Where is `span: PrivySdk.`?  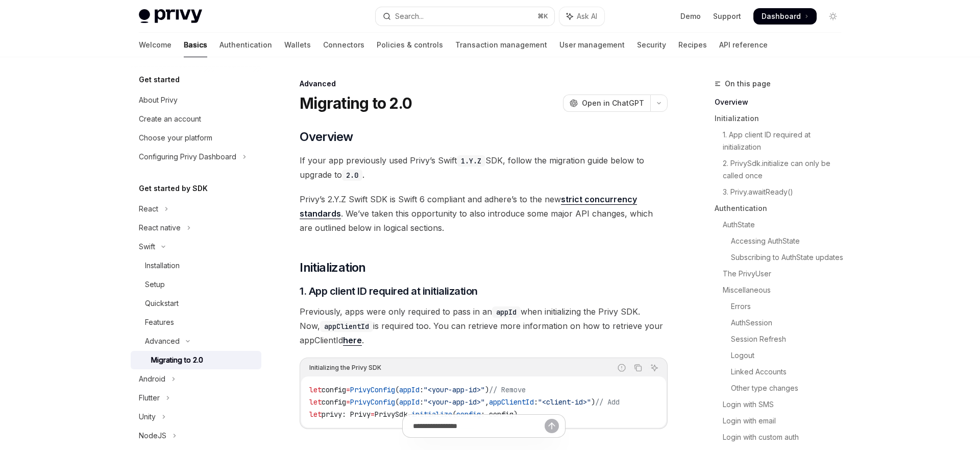
span: PrivySdk. is located at coordinates (393, 414).